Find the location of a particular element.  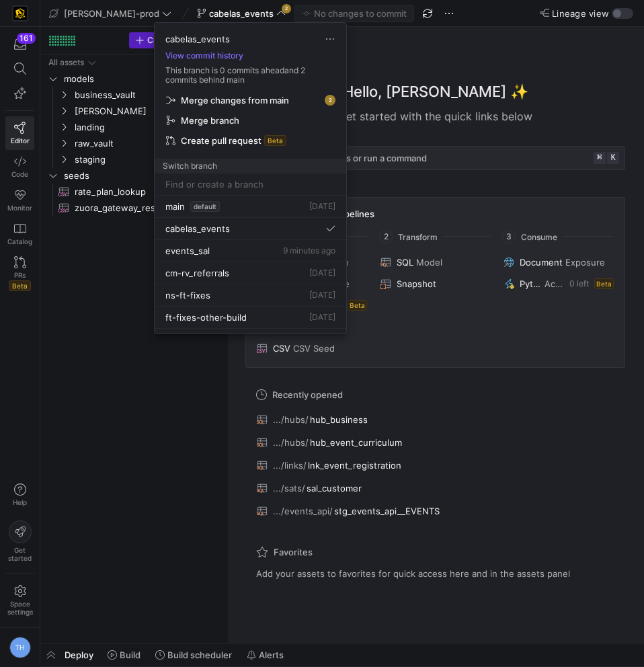

button: Merge changes from main is located at coordinates (250, 100).